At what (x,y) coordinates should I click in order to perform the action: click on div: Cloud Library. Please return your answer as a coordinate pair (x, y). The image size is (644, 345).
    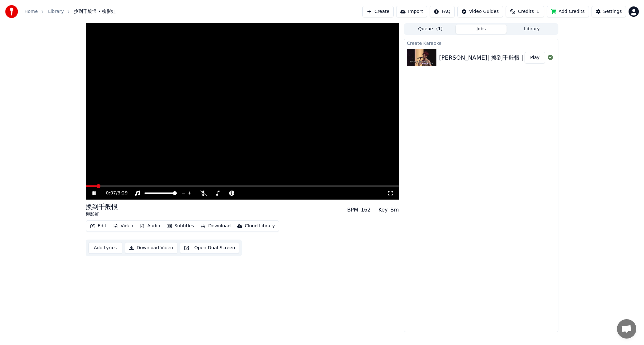
    Looking at the image, I should click on (260, 226).